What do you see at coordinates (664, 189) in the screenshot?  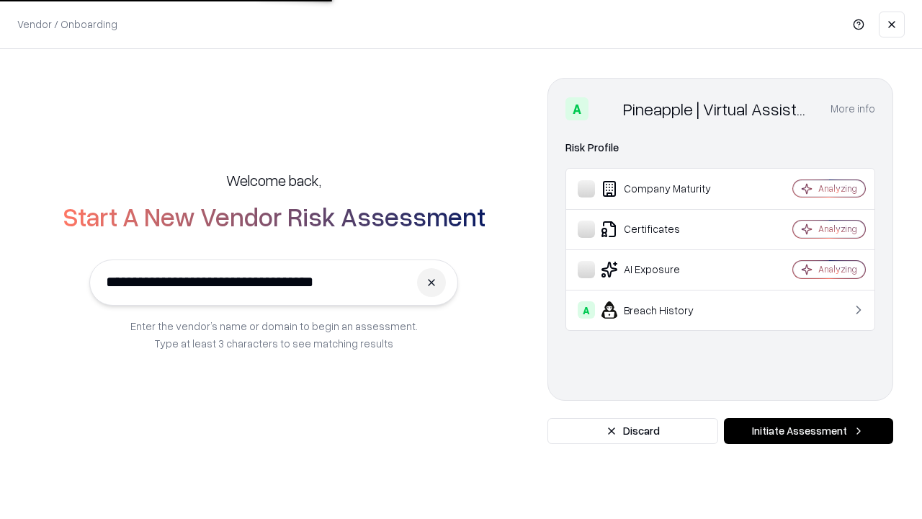 I see `div: Company Maturity` at bounding box center [664, 189].